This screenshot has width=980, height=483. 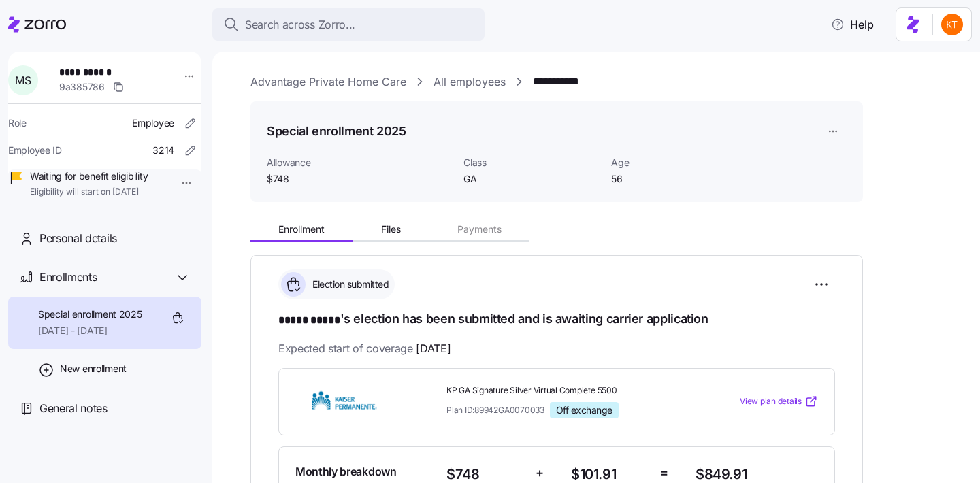 What do you see at coordinates (90, 314) in the screenshot?
I see `span: Special enrollment 2025` at bounding box center [90, 314].